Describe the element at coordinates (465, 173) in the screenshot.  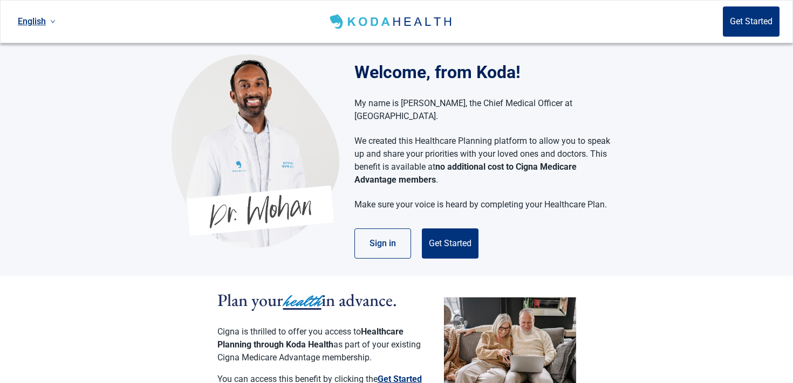
I see `strong: no additional cost to Cigna Medicare Advantage members` at that location.